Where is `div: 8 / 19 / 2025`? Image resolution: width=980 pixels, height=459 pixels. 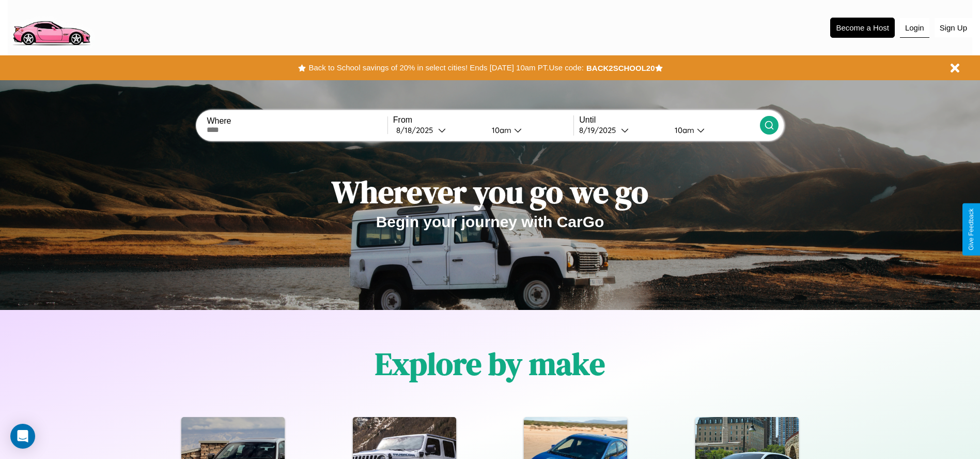 div: 8 / 19 / 2025 is located at coordinates (600, 130).